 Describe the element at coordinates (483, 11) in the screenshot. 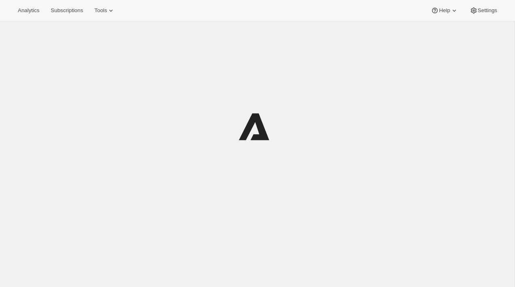

I see `button: Settings` at that location.